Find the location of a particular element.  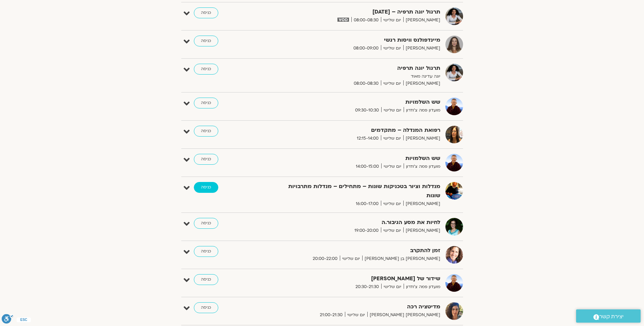

span: 20:30-21:30 is located at coordinates (367, 287).